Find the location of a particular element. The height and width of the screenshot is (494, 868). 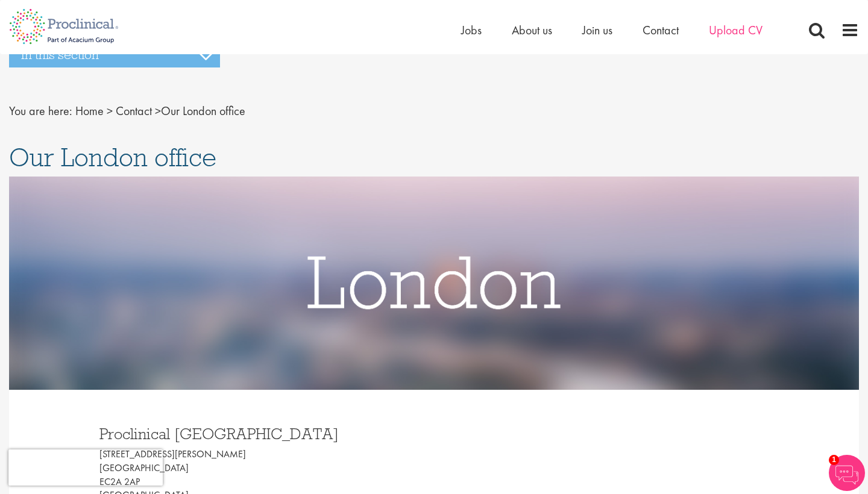

span: Jobs is located at coordinates (471, 30).